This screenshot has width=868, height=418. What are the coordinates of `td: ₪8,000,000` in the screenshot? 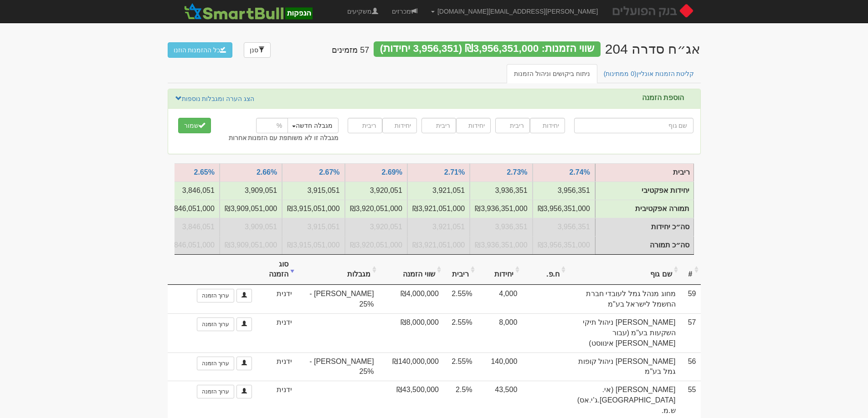 It's located at (411, 333).